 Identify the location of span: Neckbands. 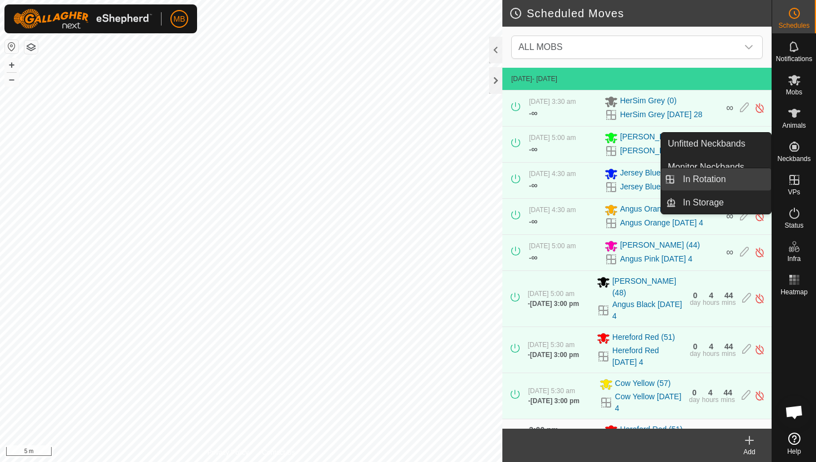
(794, 159).